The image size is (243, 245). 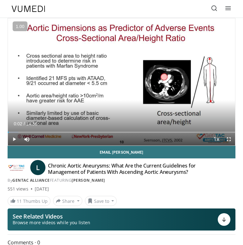 What do you see at coordinates (31, 180) in the screenshot?
I see `a: GenTAC Alliance` at bounding box center [31, 180].